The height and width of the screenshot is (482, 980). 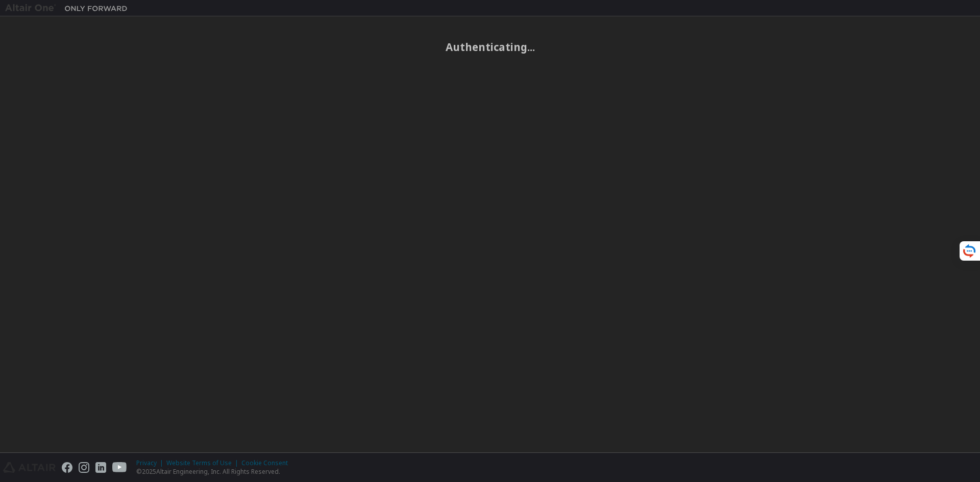 I want to click on p: © 2025 Altair Engineering, Inc. All Rights Reserved., so click(x=215, y=472).